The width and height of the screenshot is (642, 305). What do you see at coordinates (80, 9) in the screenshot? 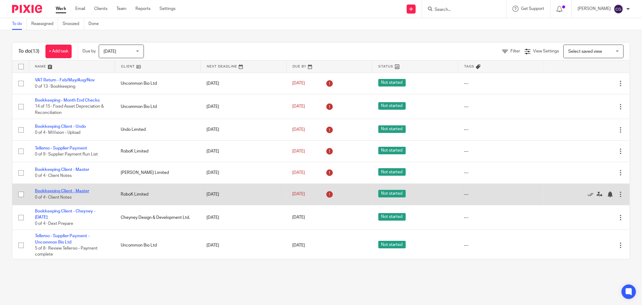
I see `a: Email` at bounding box center [80, 9].